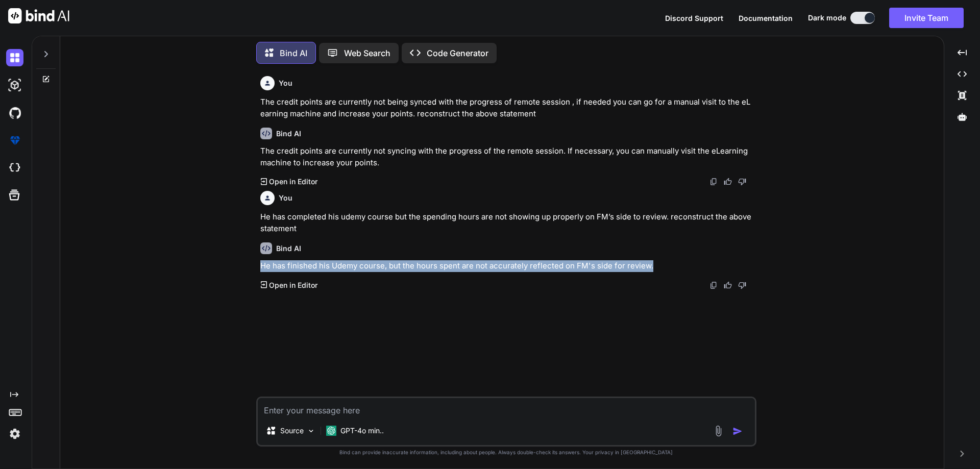  I want to click on span: Documentation, so click(765, 18).